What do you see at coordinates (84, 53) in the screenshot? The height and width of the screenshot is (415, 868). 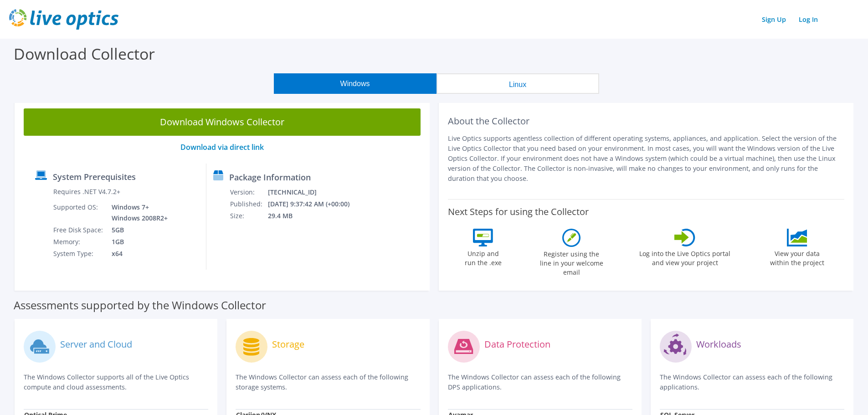 I see `label: Download Collector` at bounding box center [84, 53].